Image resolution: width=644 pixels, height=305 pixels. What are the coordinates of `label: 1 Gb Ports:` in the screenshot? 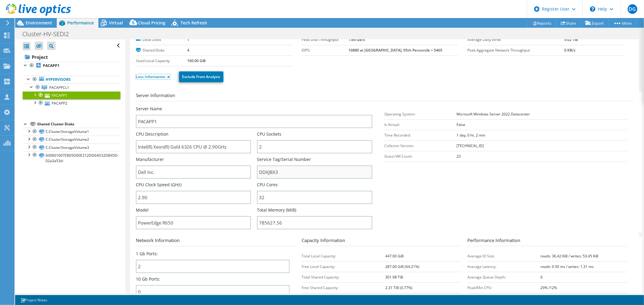 It's located at (147, 254).